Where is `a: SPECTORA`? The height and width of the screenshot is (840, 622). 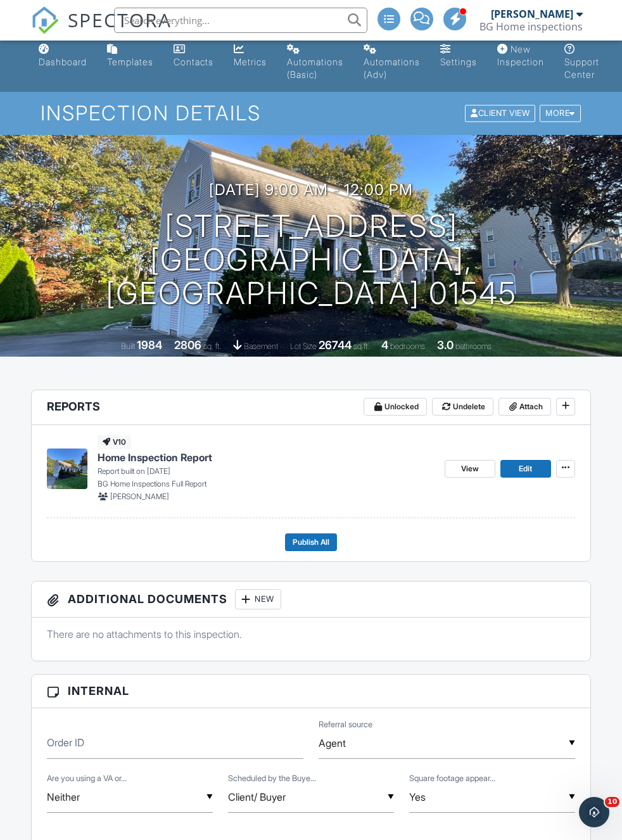
a: SPECTORA is located at coordinates (101, 30).